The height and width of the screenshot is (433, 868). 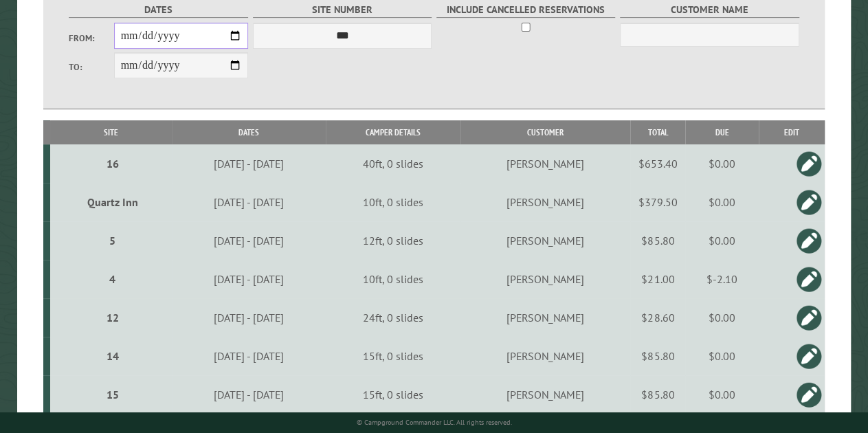 I want to click on td: 12ft, 0 slides, so click(x=393, y=241).